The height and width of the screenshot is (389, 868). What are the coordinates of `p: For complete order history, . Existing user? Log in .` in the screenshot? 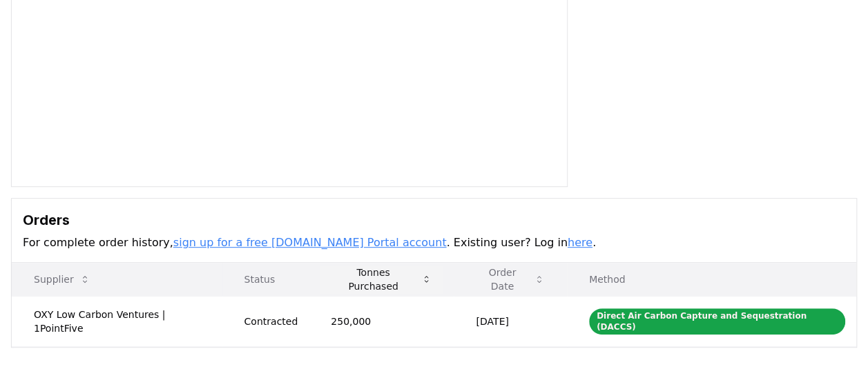 It's located at (434, 243).